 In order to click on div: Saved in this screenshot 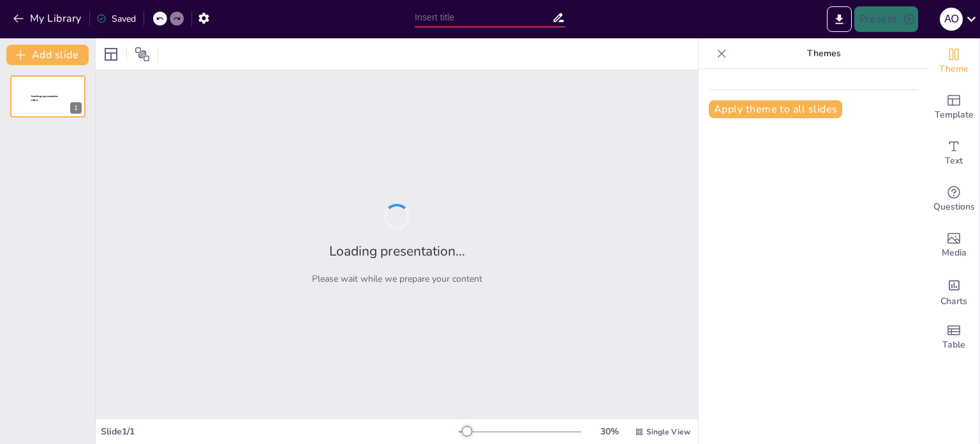, I will do `click(116, 19)`.